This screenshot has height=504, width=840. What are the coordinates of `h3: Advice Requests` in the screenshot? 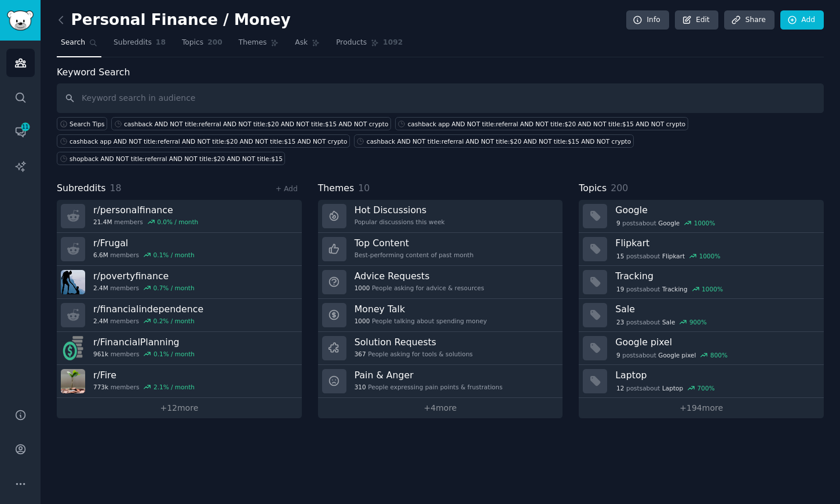 It's located at (420, 276).